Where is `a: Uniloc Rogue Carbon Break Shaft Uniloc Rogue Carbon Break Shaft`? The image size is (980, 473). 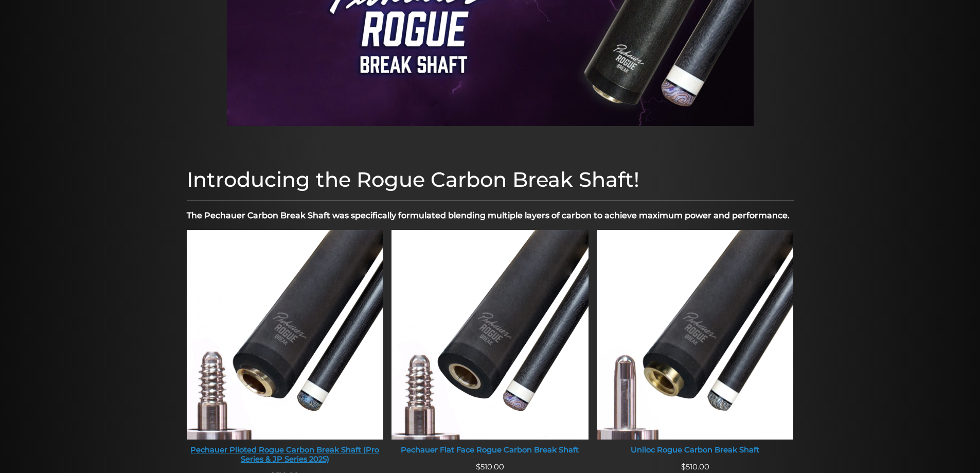
a: Uniloc Rogue Carbon Break Shaft Uniloc Rogue Carbon Break Shaft is located at coordinates (695, 345).